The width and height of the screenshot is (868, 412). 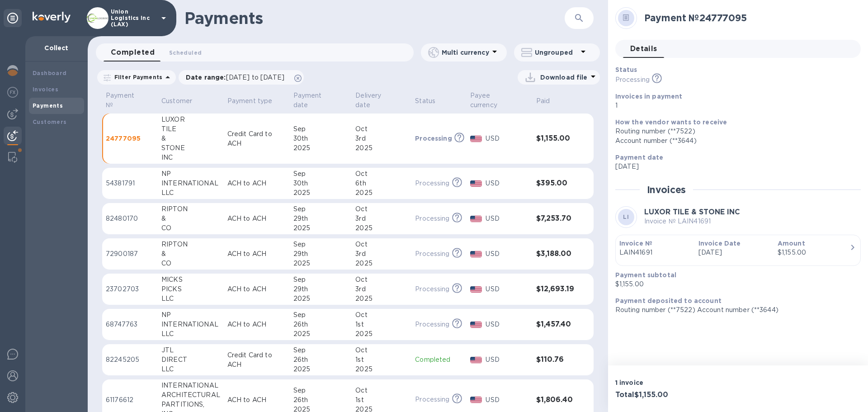 What do you see at coordinates (315, 100) in the screenshot?
I see `p: Payment date` at bounding box center [315, 100].